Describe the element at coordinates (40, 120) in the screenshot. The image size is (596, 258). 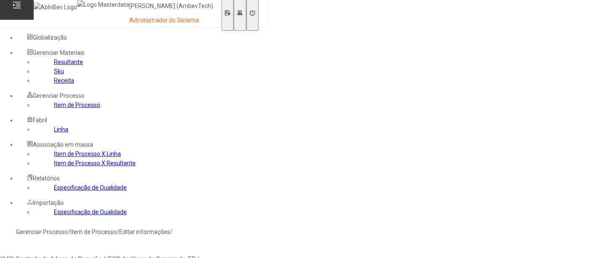
I see `span: Fabril` at that location.